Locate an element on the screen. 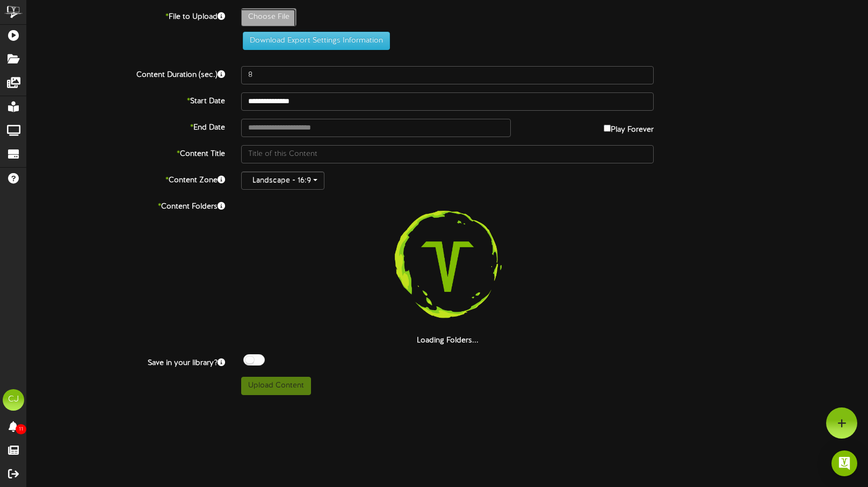 This screenshot has width=868, height=487. label: Save in your library? is located at coordinates (126, 361).